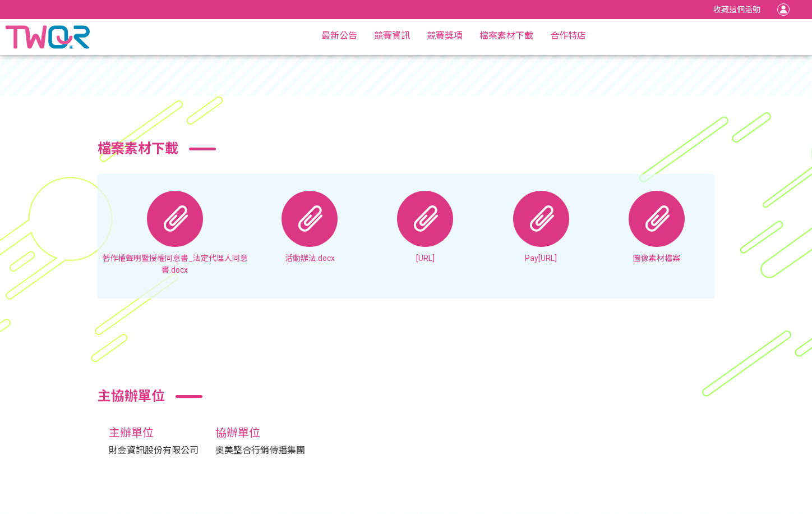  What do you see at coordinates (156, 431) in the screenshot?
I see `td: 主辦單位` at bounding box center [156, 431].